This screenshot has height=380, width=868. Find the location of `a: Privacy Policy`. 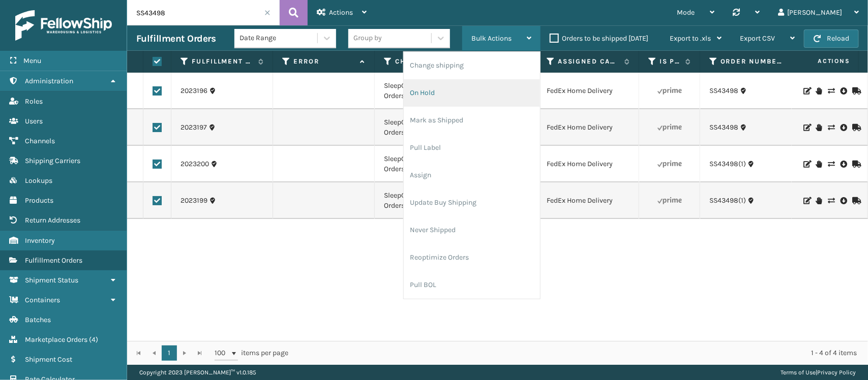

a: Privacy Policy is located at coordinates (836, 372).